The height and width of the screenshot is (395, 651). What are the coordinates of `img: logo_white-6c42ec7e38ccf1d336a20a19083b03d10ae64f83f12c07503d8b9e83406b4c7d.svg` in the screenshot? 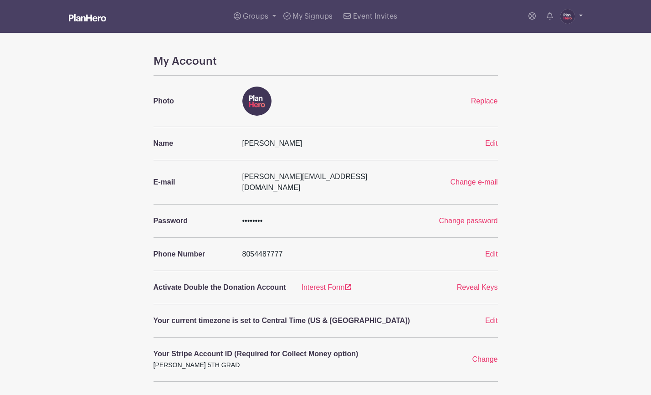 It's located at (87, 18).